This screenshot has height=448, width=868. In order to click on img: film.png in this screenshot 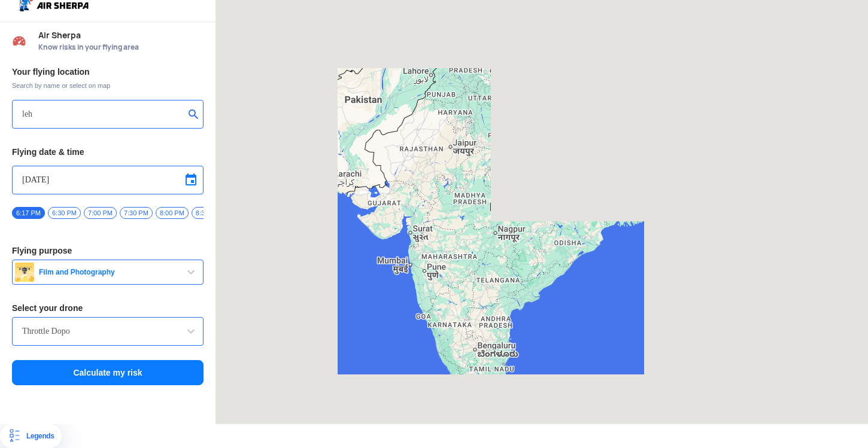, I will do `click(25, 273)`.